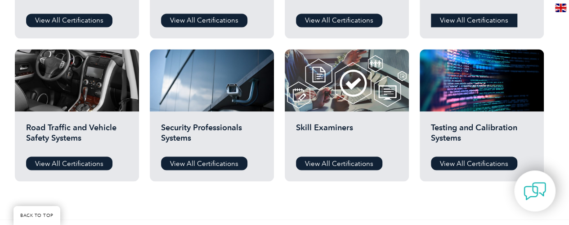  What do you see at coordinates (77, 136) in the screenshot?
I see `h2: Road Traffic and Vehicle Safety Systems` at bounding box center [77, 136].